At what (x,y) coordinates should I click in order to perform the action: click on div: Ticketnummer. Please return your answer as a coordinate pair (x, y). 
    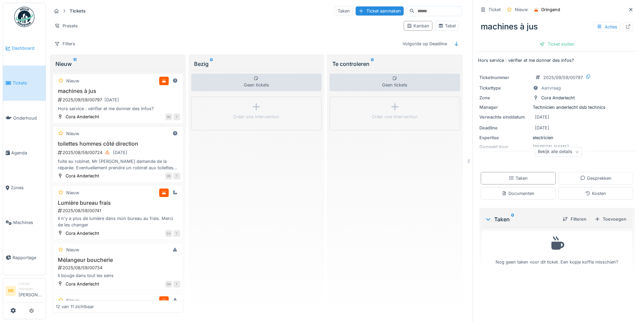
    Looking at the image, I should click on (505, 77).